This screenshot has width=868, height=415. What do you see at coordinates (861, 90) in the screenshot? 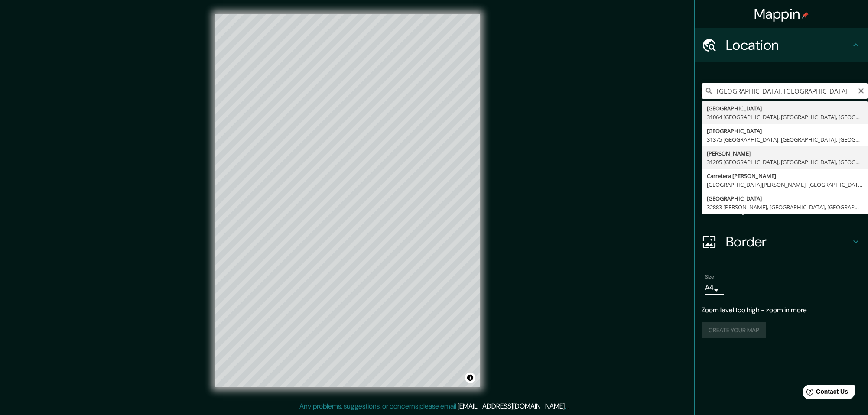
I see `button: Clear` at bounding box center [861, 90].